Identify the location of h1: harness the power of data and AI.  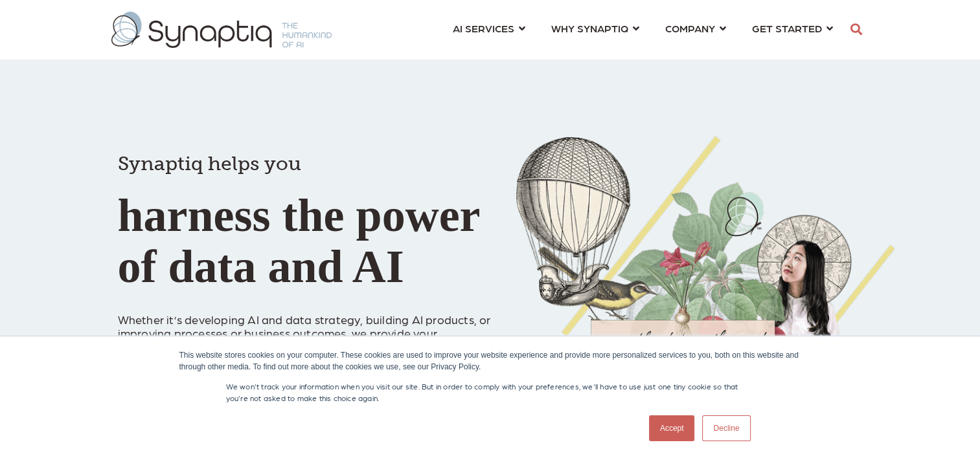
(307, 211).